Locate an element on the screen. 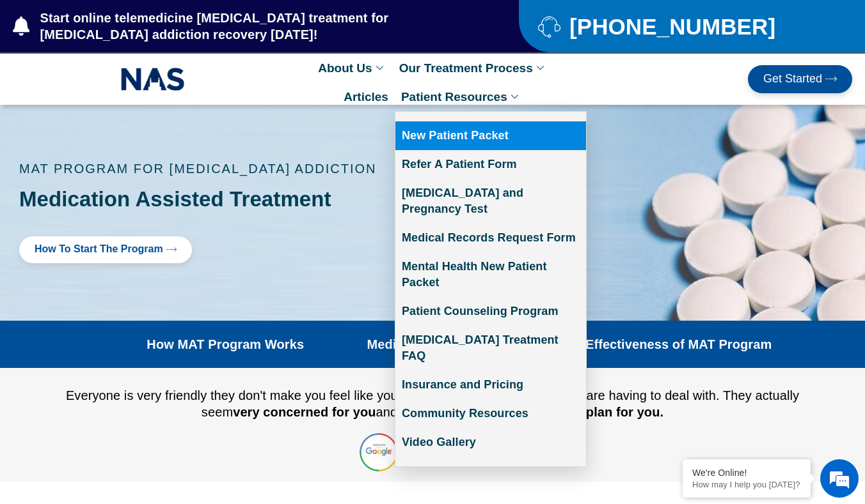 The height and width of the screenshot is (504, 865). a: How MAT Program Works is located at coordinates (225, 344).